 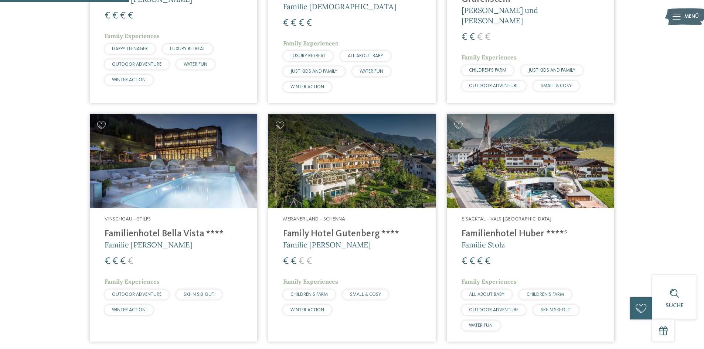 I want to click on a: Familienhotels gesucht? Hier findet ihr die besten! Meraner Land – Schenna Family Hotel Gutenberg..., so click(x=352, y=228).